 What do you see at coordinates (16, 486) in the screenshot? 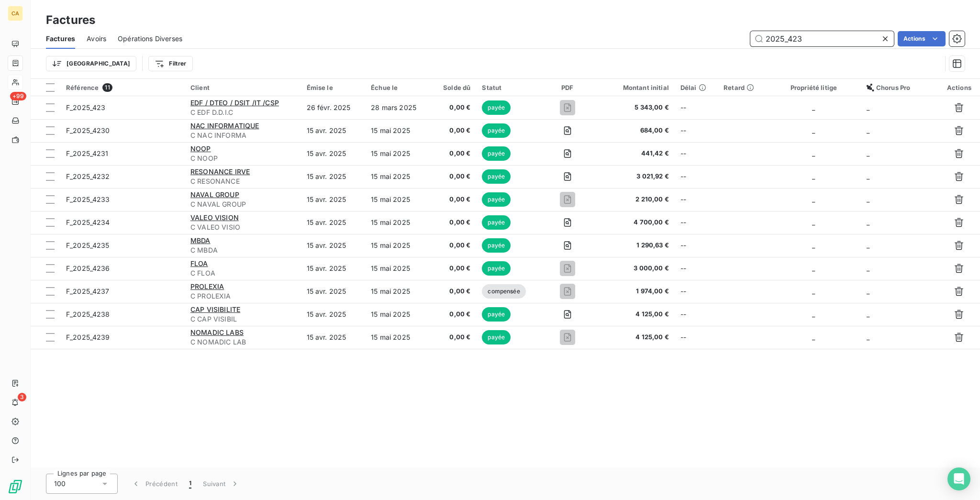
I see `img: Logo LeanPay` at bounding box center [16, 486].